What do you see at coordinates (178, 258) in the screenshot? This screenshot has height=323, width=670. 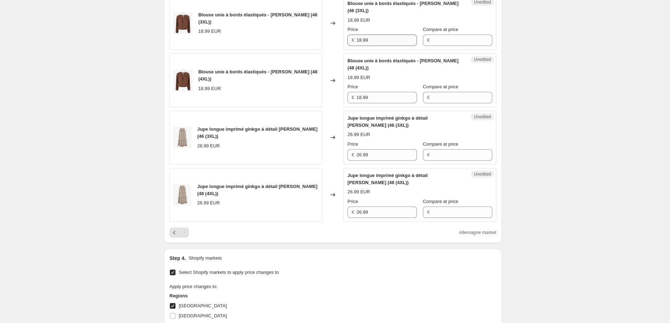 I see `h2: Step 4.` at bounding box center [178, 258].